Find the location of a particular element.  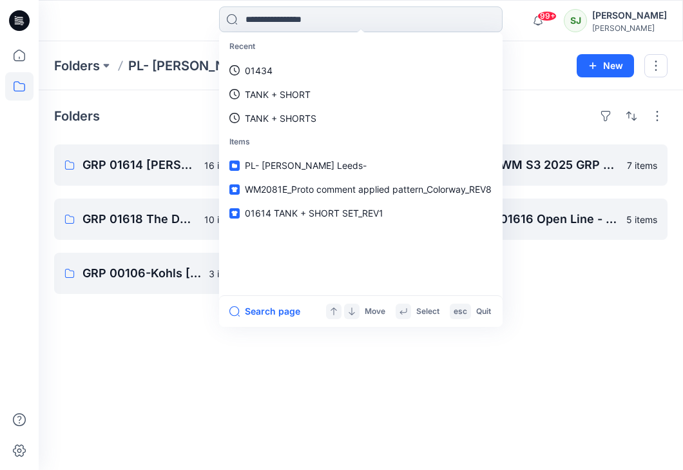

button: New is located at coordinates (605, 66).